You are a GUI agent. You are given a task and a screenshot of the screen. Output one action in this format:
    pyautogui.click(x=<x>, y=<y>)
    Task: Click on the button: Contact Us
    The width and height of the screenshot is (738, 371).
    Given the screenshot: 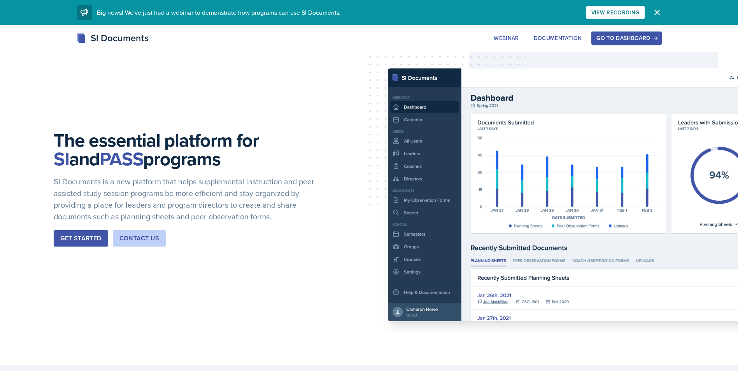 What is the action you would take?
    pyautogui.click(x=139, y=238)
    